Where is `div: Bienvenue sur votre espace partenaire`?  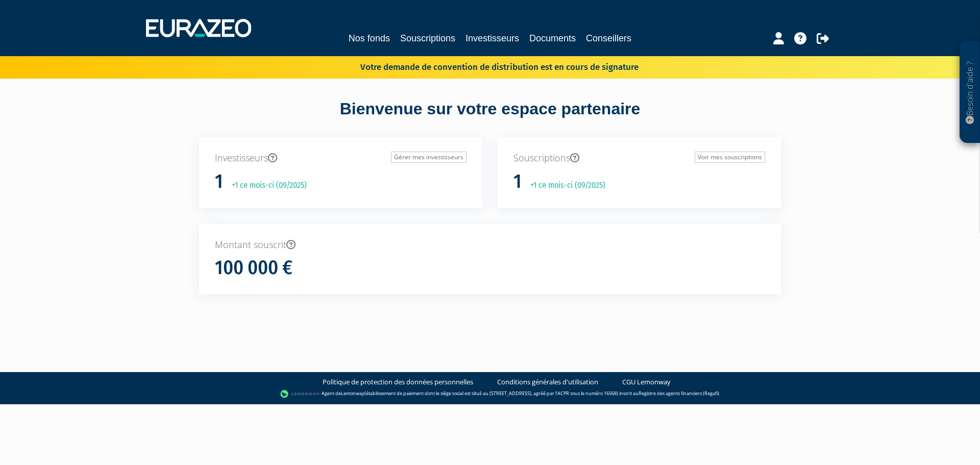 div: Bienvenue sur votre espace partenaire is located at coordinates (490, 117).